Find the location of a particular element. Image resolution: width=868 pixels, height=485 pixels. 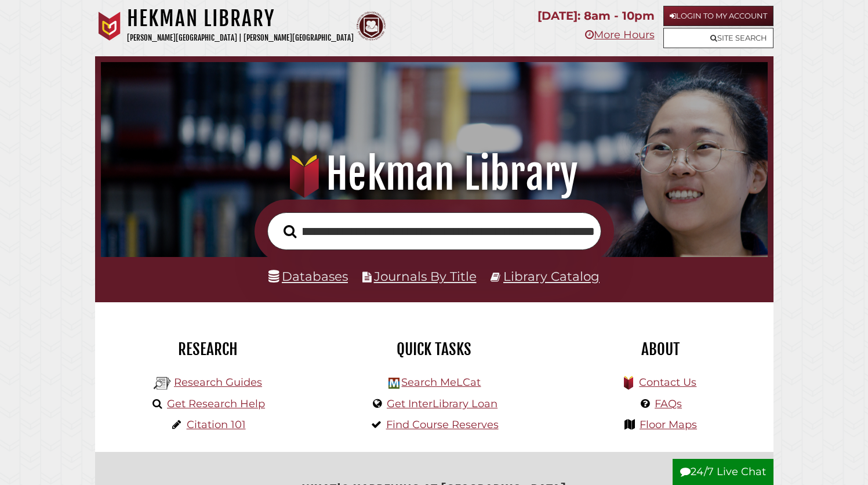

a: Citation 101 is located at coordinates (216, 425).